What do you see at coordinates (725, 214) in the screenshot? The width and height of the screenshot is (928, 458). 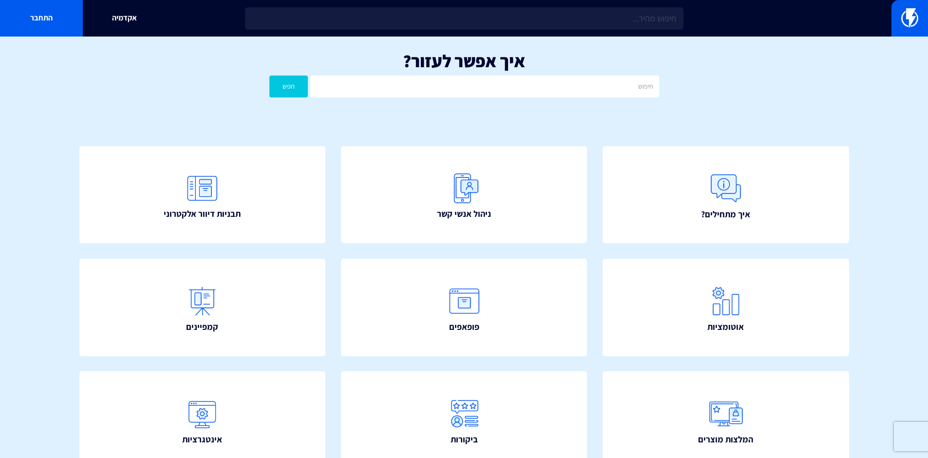 I see `span: איך מתחילים?` at bounding box center [725, 214].